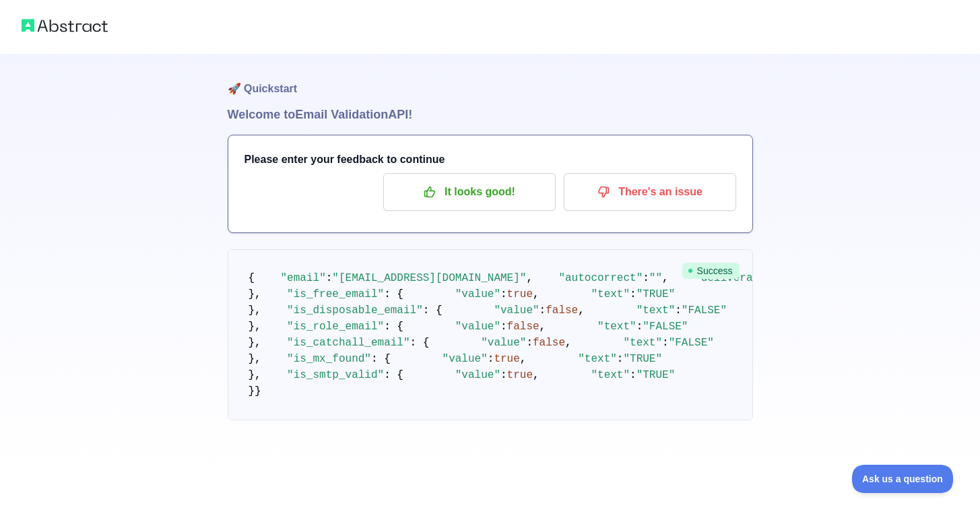 Image resolution: width=980 pixels, height=520 pixels. Describe the element at coordinates (710, 271) in the screenshot. I see `span: Success` at that location.